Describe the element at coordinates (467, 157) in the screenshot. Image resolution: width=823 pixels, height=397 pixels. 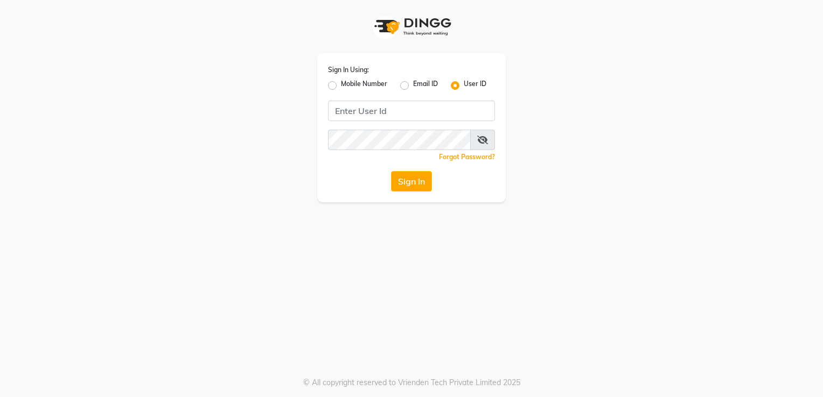
I see `a: Forgot Password?` at that location.